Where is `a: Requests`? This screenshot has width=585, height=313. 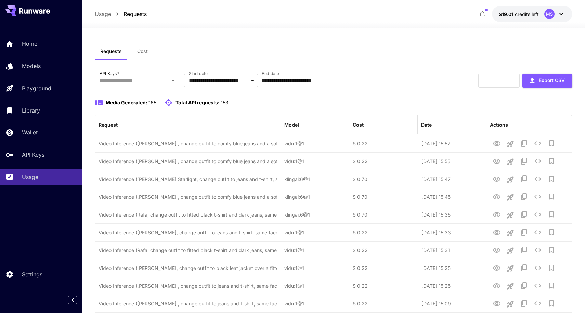
a: Requests is located at coordinates (135, 14).